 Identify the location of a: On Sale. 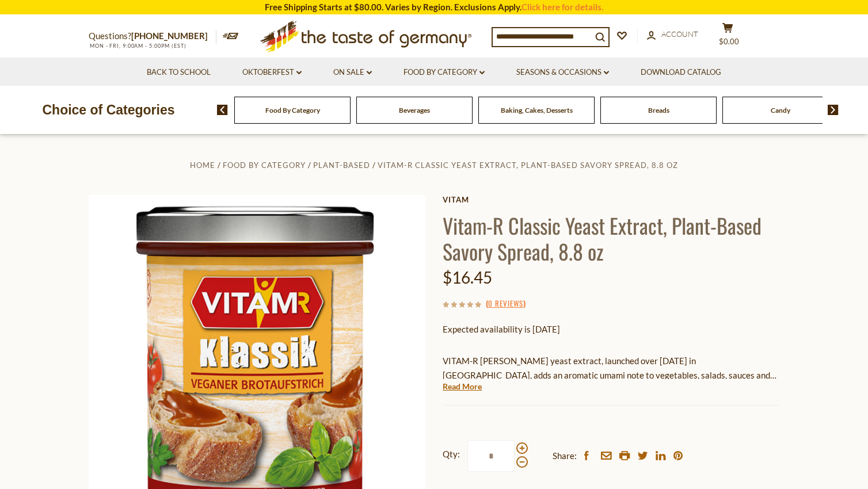
(352, 72).